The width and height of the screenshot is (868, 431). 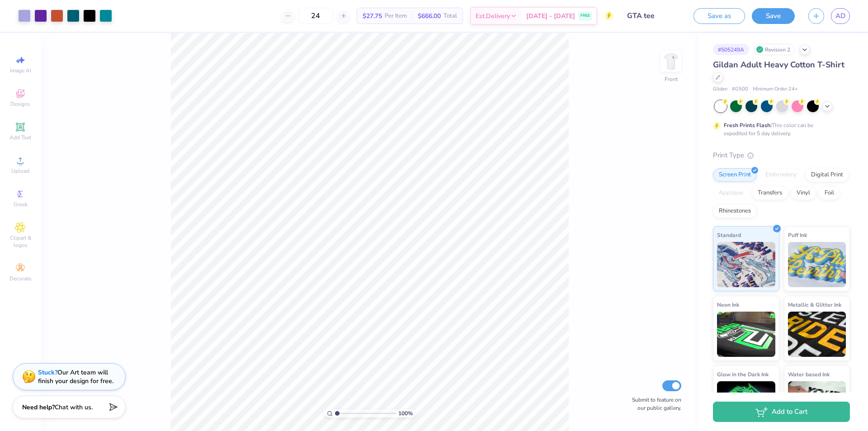 I want to click on span: 100 %, so click(x=405, y=413).